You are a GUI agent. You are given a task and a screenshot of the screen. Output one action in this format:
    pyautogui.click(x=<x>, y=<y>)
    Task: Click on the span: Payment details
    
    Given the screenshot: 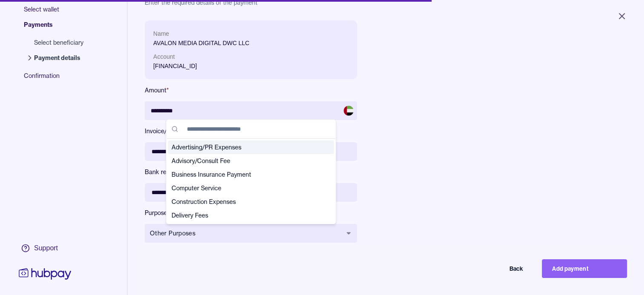 What is the action you would take?
    pyautogui.click(x=59, y=58)
    